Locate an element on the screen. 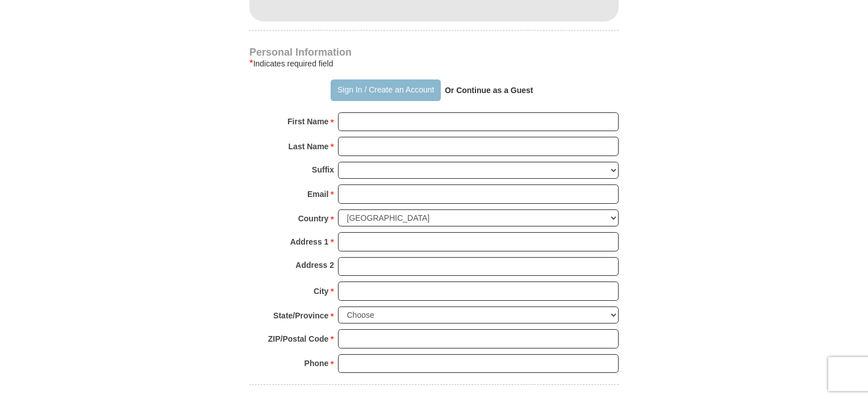  strong: Address 2 is located at coordinates (314, 265).